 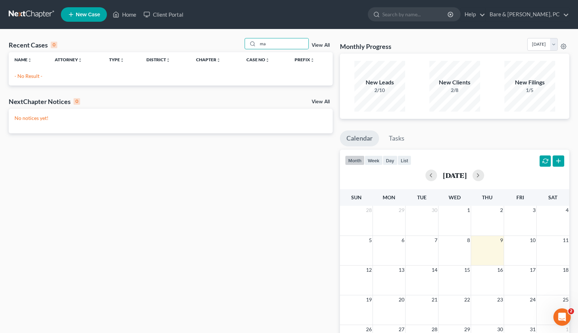 What do you see at coordinates (158, 59) in the screenshot?
I see `a: Districtunfold_more` at bounding box center [158, 59].